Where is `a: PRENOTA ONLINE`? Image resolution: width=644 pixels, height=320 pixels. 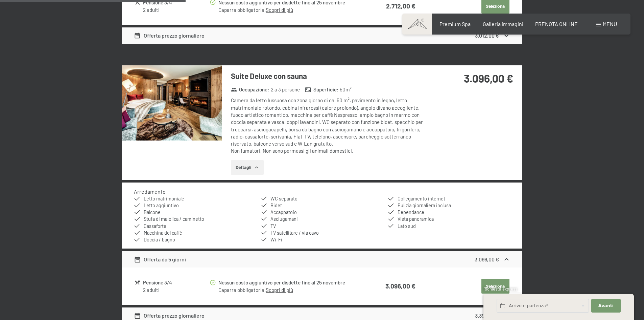 a: PRENOTA ONLINE is located at coordinates (557, 23).